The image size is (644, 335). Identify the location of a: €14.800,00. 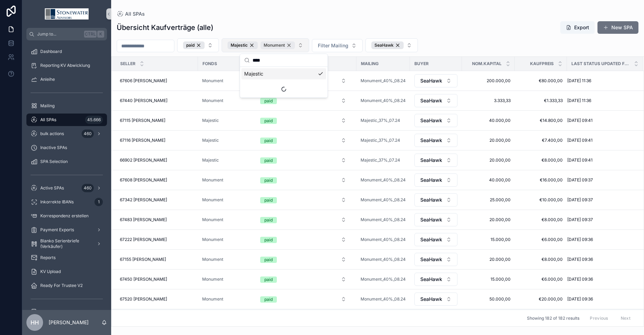
(541, 120).